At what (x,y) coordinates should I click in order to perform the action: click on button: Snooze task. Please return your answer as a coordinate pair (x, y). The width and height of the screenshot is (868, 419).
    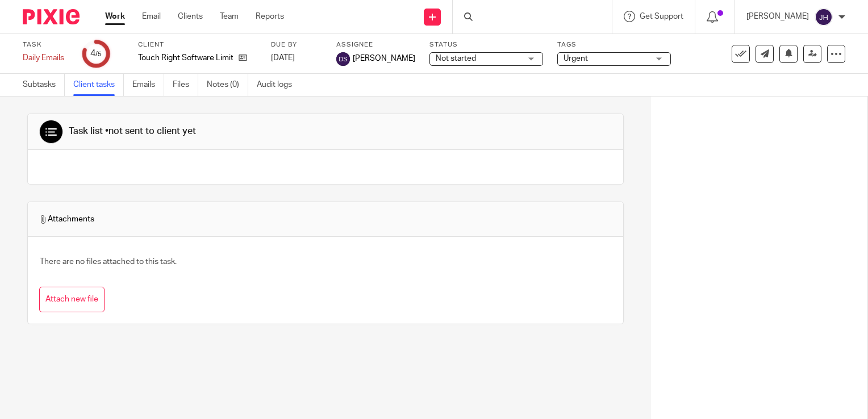
    Looking at the image, I should click on (789, 54).